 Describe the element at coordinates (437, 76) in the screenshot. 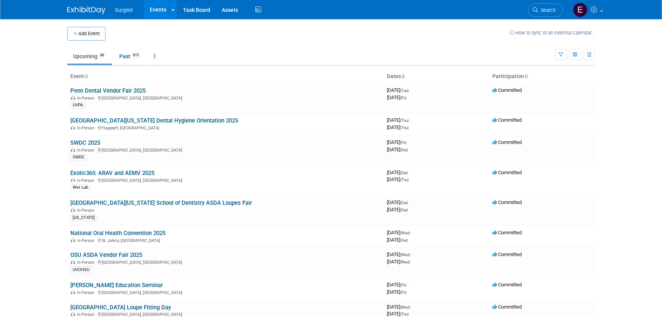

I see `th: Dates` at that location.